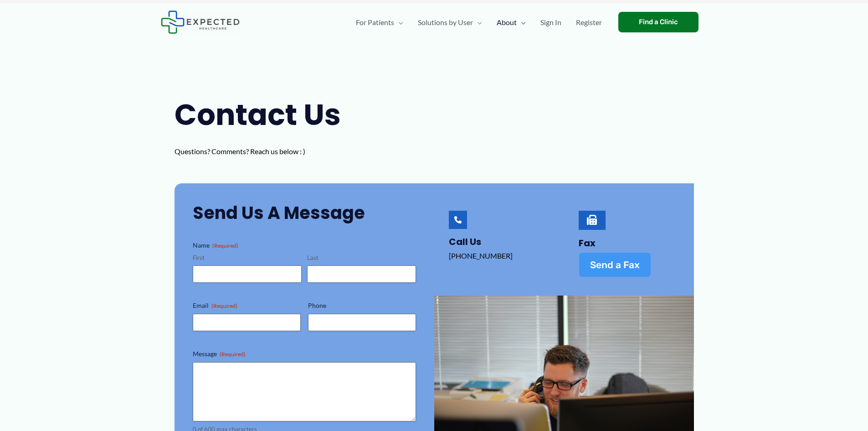 Image resolution: width=868 pixels, height=431 pixels. What do you see at coordinates (589, 22) in the screenshot?
I see `span: Register` at bounding box center [589, 22].